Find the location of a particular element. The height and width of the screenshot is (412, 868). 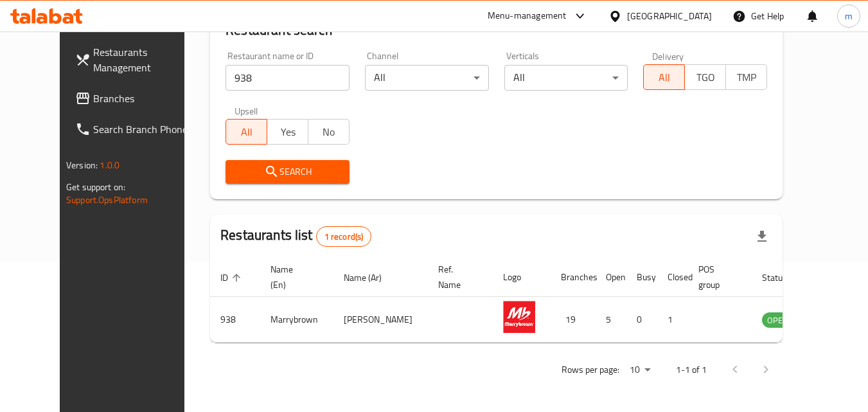

label: Upsell is located at coordinates (246, 111).